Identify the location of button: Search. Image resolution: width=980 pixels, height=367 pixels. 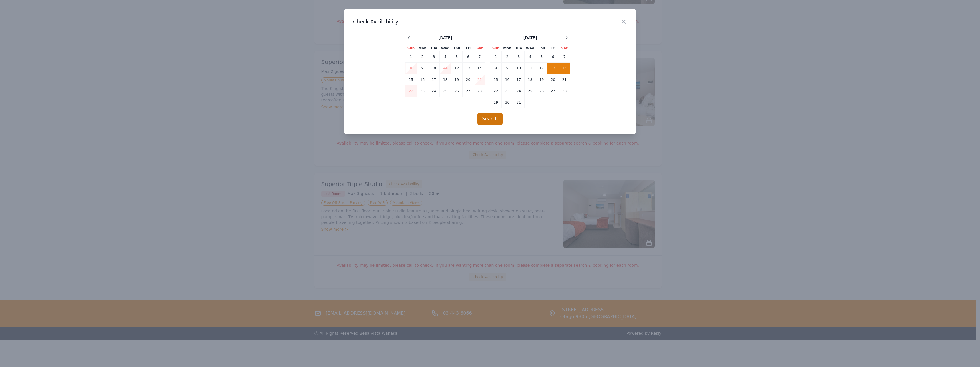
(490, 119).